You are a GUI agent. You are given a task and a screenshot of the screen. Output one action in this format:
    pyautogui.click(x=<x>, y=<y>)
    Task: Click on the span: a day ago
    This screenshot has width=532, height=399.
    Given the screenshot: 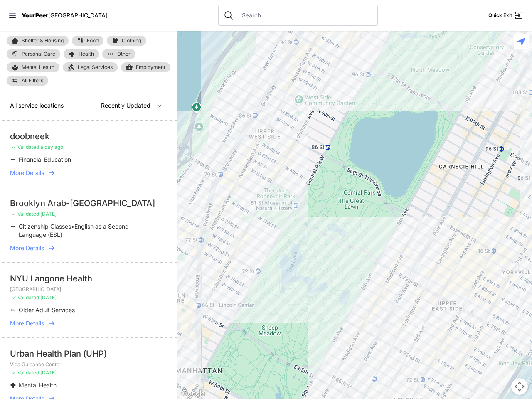 What is the action you would take?
    pyautogui.click(x=52, y=147)
    